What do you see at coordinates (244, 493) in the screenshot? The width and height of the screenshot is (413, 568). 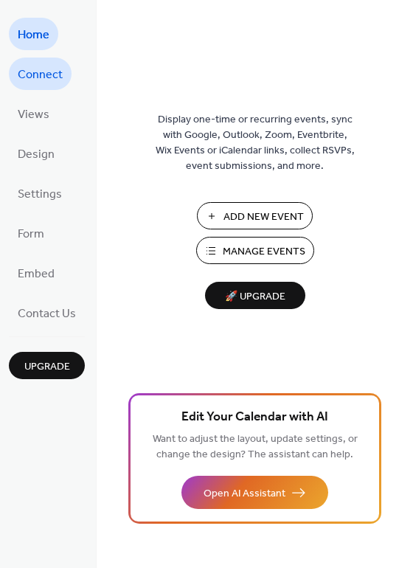 I see `span: Open AI Assistant` at bounding box center [244, 493].